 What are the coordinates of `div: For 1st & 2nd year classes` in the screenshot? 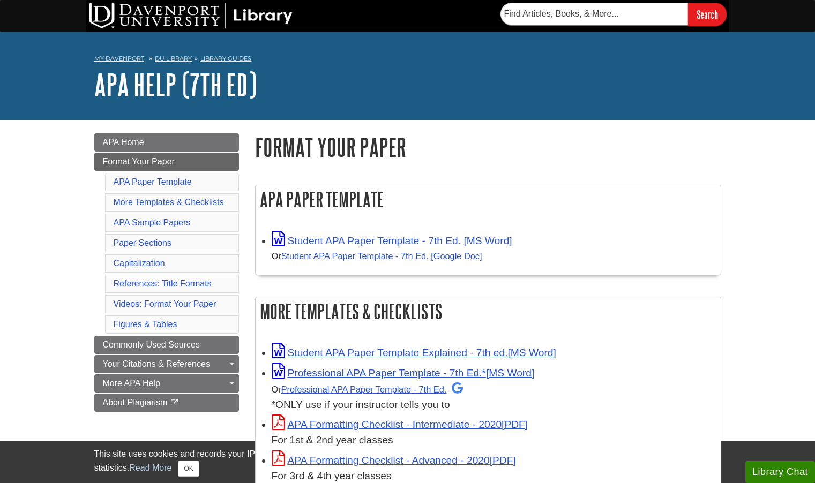 It's located at (493, 440).